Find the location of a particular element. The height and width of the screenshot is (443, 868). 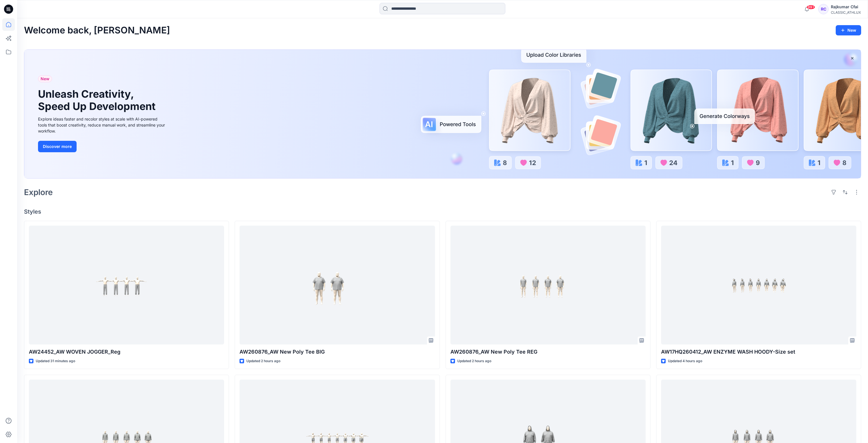

button: New is located at coordinates (848, 30).